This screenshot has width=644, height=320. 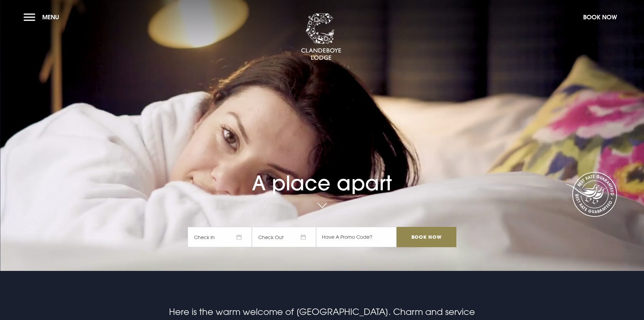 I want to click on span: Check Out, so click(x=284, y=237).